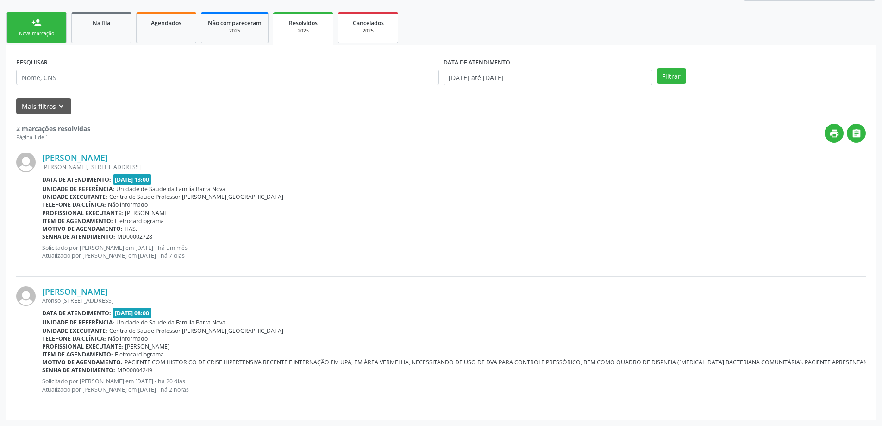  Describe the element at coordinates (368, 23) in the screenshot. I see `span: Cancelados` at that location.